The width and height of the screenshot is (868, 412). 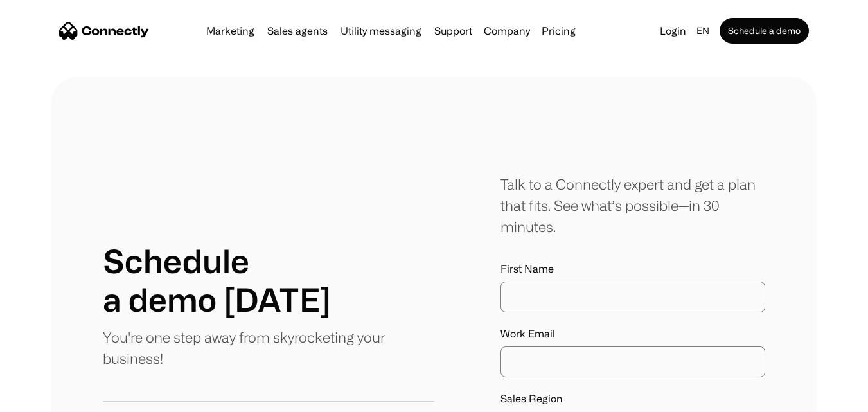 I want to click on div: Company, so click(x=507, y=31).